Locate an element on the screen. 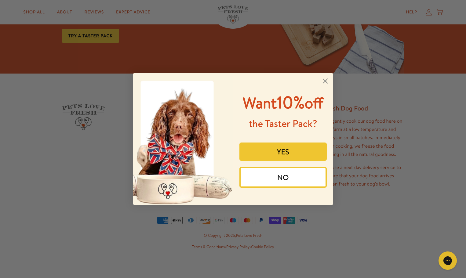 The width and height of the screenshot is (466, 278). button: Close dialog is located at coordinates (325, 81).